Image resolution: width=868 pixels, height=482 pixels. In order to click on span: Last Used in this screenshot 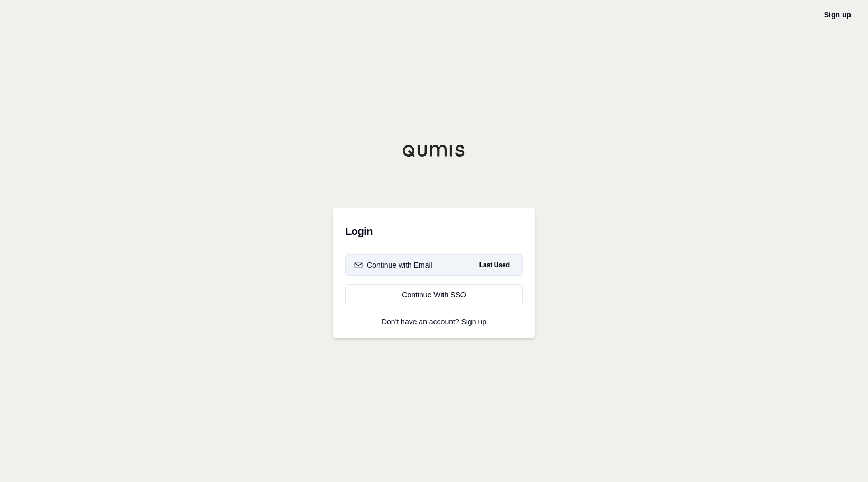, I will do `click(494, 265)`.